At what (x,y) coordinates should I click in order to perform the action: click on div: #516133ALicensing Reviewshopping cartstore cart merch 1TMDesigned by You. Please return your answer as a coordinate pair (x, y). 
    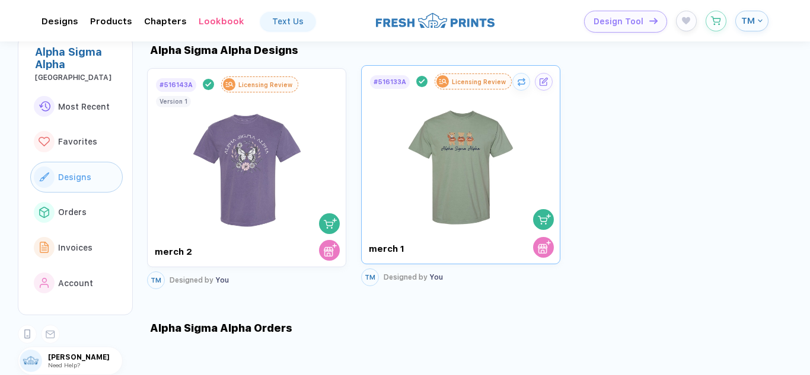
    Looking at the image, I should click on (461, 179).